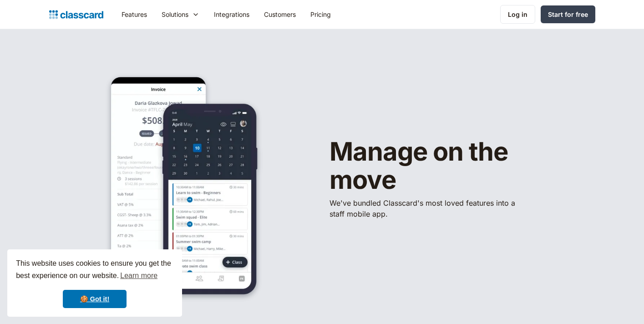  I want to click on p: We've bundled ​Classcard's most loved features into a staff mobile app., so click(425, 208).